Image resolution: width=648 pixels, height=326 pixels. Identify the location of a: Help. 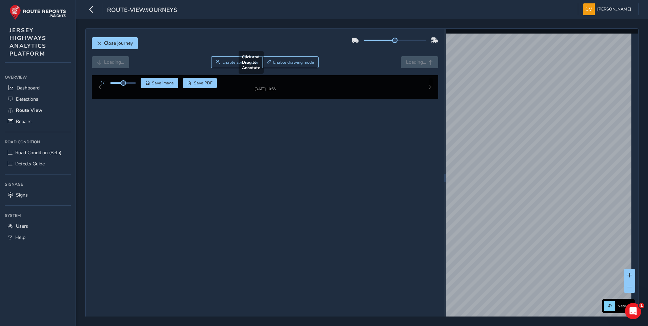
(38, 237).